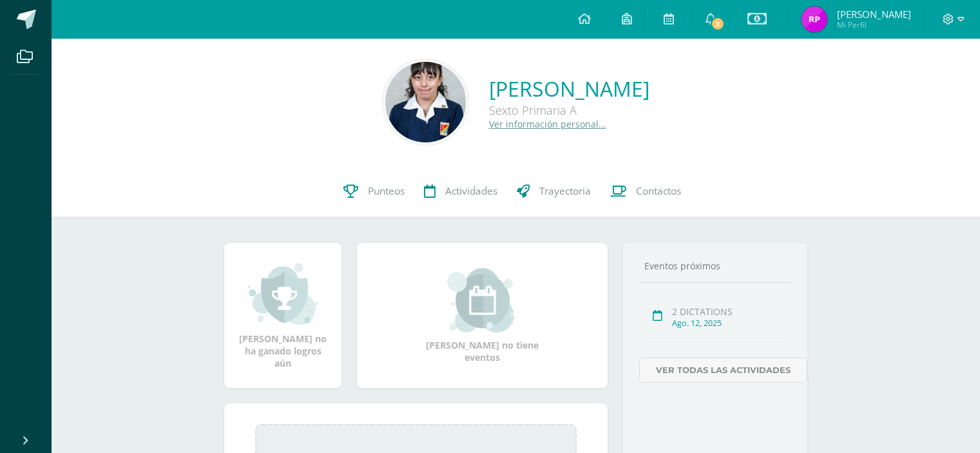  I want to click on div: Ago. 12, 2025, so click(730, 323).